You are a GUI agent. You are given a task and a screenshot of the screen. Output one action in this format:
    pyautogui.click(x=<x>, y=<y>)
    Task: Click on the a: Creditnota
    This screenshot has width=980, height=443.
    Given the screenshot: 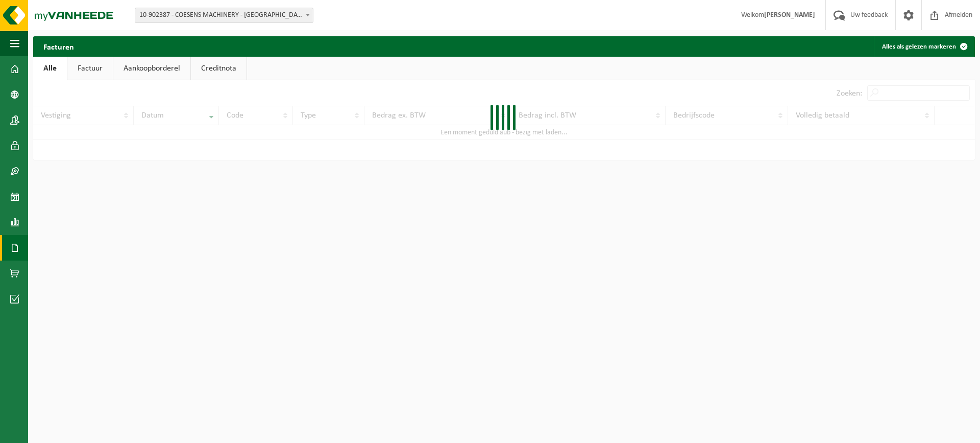 What is the action you would take?
    pyautogui.click(x=218, y=69)
    